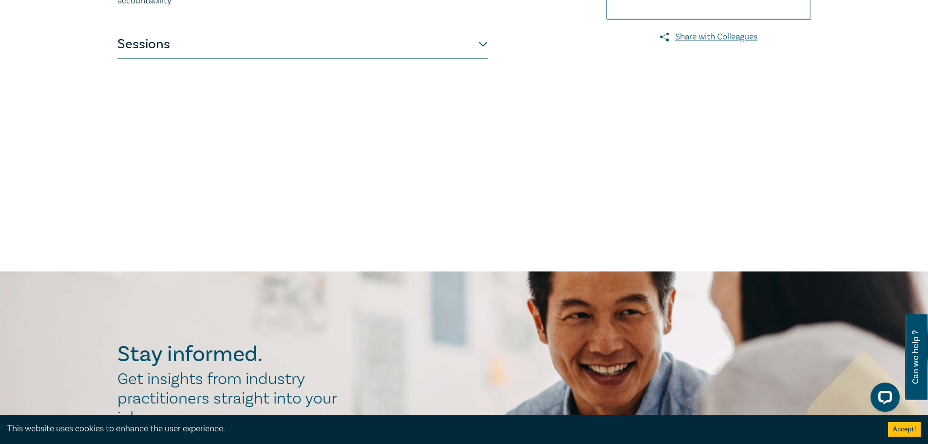 The height and width of the screenshot is (444, 928). What do you see at coordinates (915, 357) in the screenshot?
I see `span: Can we help ?` at bounding box center [915, 357].